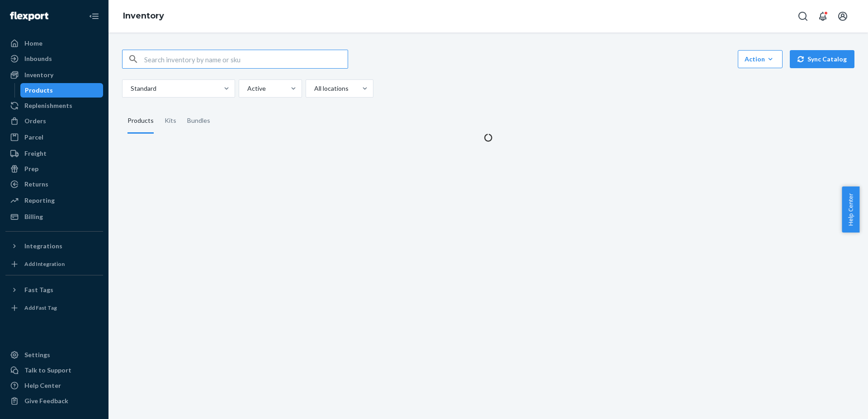 Image resolution: width=868 pixels, height=419 pixels. I want to click on button: Action, so click(760, 59).